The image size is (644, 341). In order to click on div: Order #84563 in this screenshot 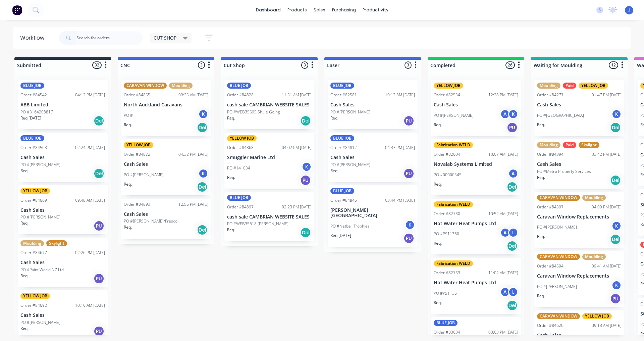, I will do `click(34, 147)`.